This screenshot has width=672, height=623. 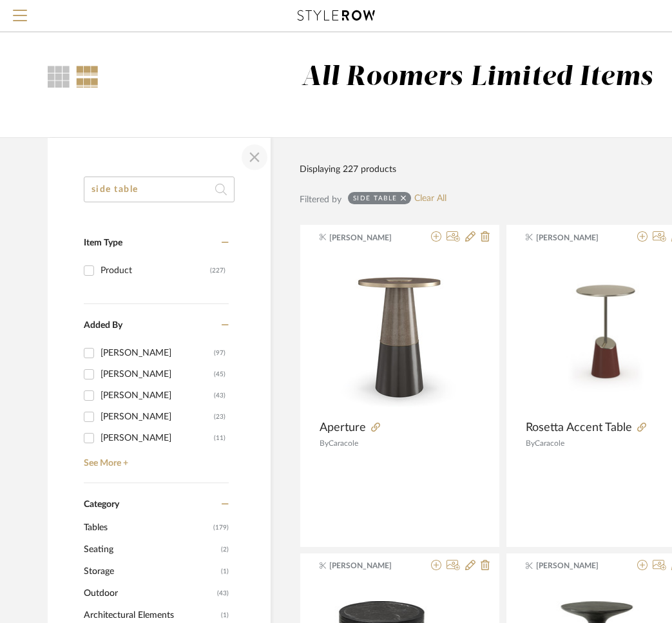 What do you see at coordinates (375, 198) in the screenshot?
I see `div: side table` at bounding box center [375, 198].